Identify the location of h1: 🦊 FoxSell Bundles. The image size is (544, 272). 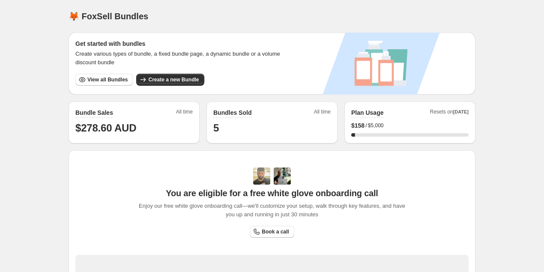
(108, 16).